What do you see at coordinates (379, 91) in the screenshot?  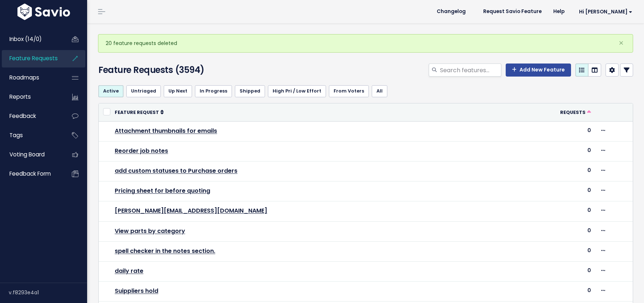 I see `a: All` at bounding box center [379, 91].